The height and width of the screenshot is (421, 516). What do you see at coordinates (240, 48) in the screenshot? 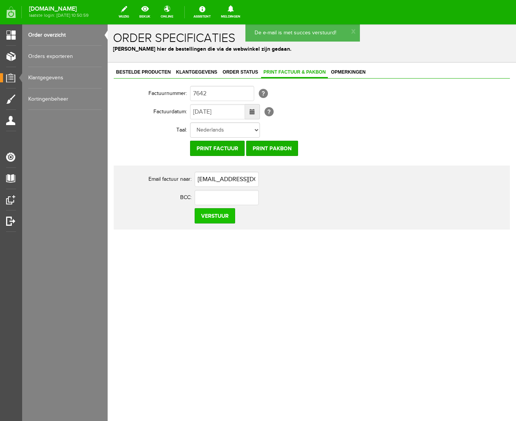
I see `a: Opmerkingen` at bounding box center [240, 48].